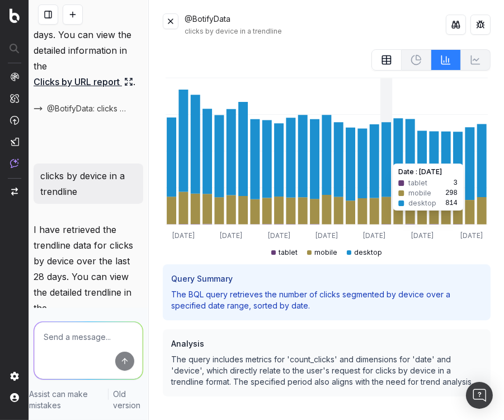 The height and width of the screenshot is (420, 504). Describe the element at coordinates (15, 142) in the screenshot. I see `img: Studio` at that location.